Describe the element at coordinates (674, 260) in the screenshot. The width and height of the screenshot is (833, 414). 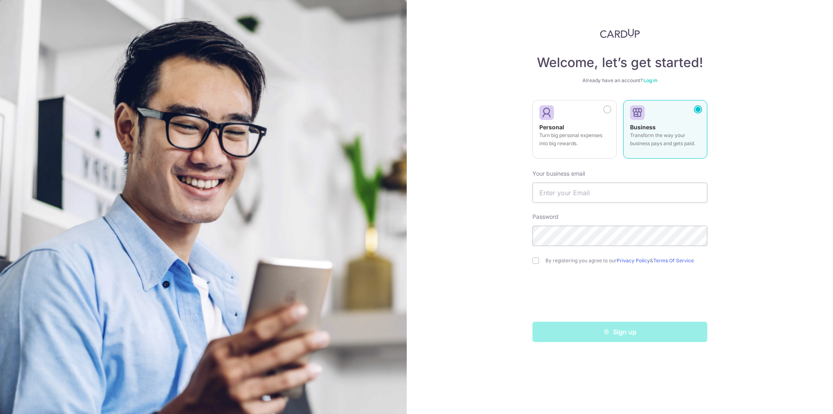
I see `a: Terms Of Service` at that location.